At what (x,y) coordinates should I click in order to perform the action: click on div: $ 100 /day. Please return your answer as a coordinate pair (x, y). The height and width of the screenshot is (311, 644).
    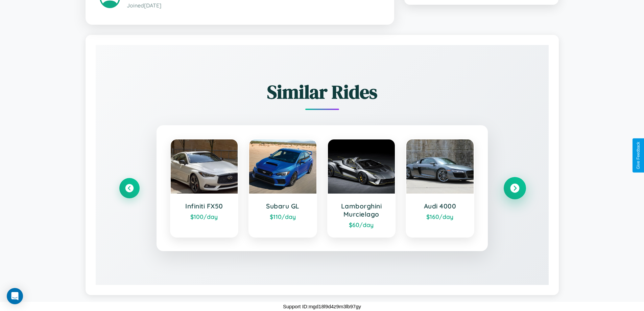
    Looking at the image, I should click on (204, 217).